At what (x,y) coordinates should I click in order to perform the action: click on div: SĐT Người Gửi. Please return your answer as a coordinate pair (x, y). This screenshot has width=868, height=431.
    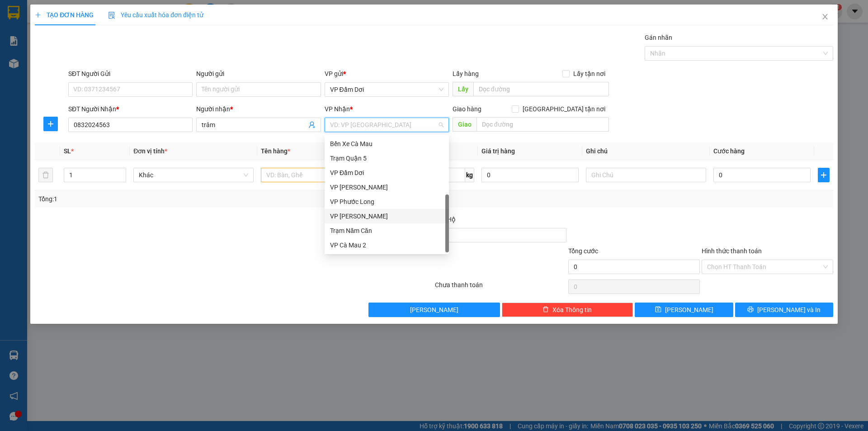
    Looking at the image, I should click on (130, 74).